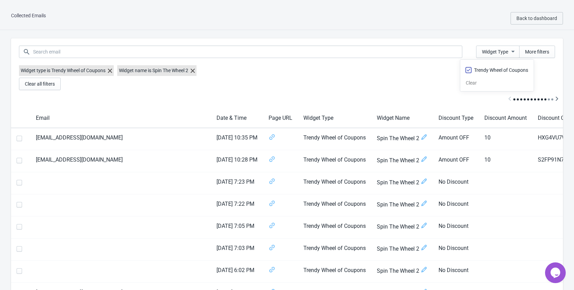  Describe the element at coordinates (506, 118) in the screenshot. I see `th: Discount Amount` at that location.